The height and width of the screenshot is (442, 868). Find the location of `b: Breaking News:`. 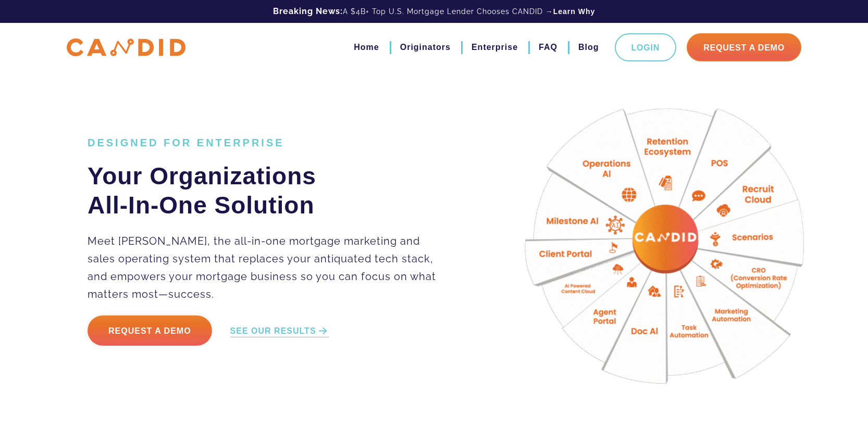

b: Breaking News: is located at coordinates (308, 11).